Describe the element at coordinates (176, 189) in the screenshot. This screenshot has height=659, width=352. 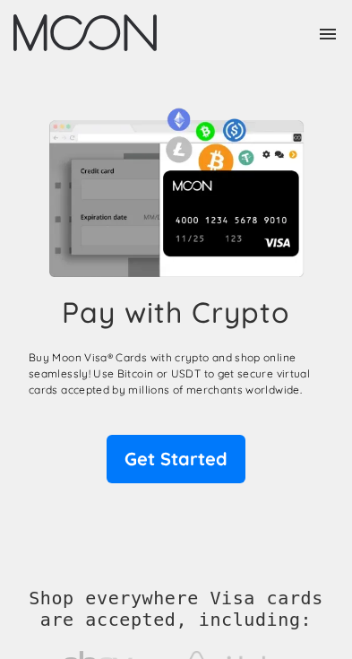
I see `img: Moon Cards let you spend your crypto anywhere Visa is accepted.` at that location.